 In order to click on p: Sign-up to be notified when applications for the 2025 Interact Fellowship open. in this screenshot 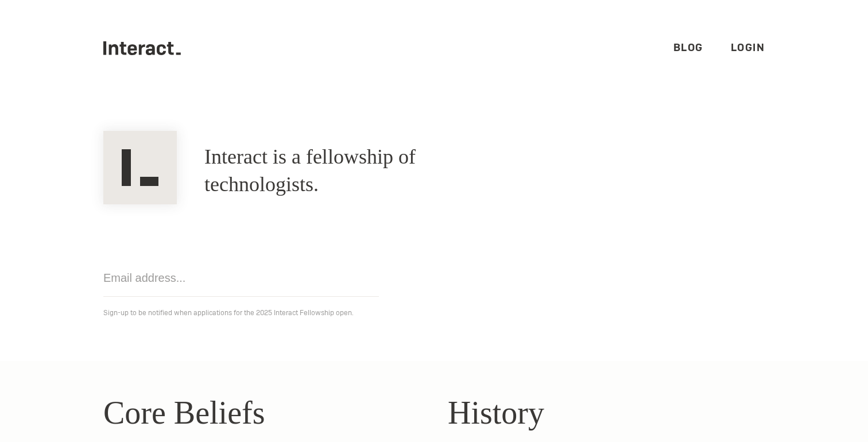, I will do `click(434, 313)`.